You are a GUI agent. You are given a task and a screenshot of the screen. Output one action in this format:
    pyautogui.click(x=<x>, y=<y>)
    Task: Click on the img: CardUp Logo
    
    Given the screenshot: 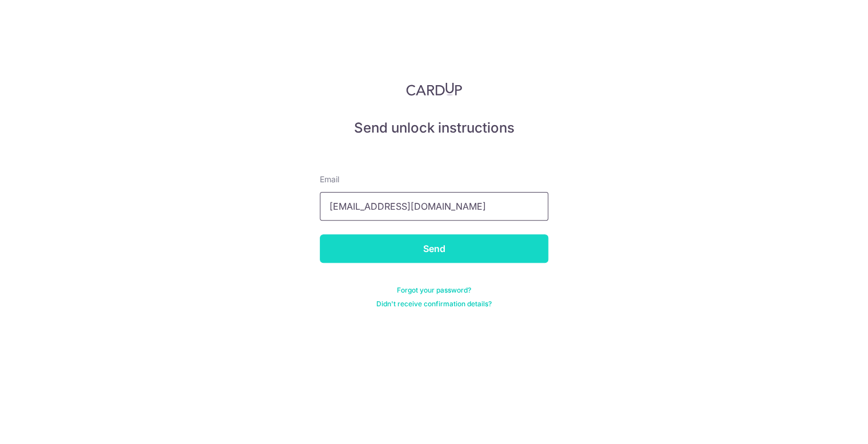 What is the action you would take?
    pyautogui.click(x=434, y=89)
    